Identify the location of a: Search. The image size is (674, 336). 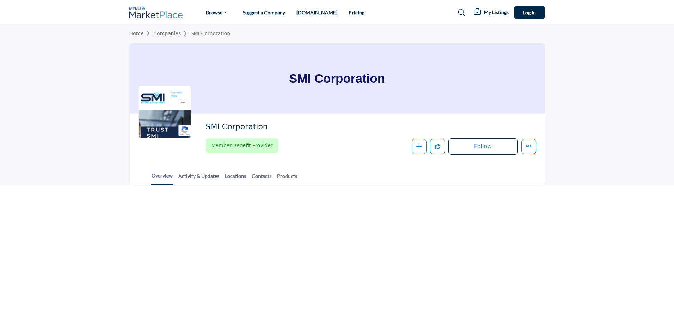
(461, 13).